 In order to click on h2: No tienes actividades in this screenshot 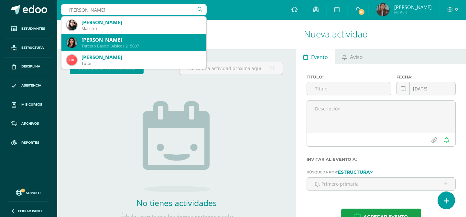, I will do `click(177, 203)`.